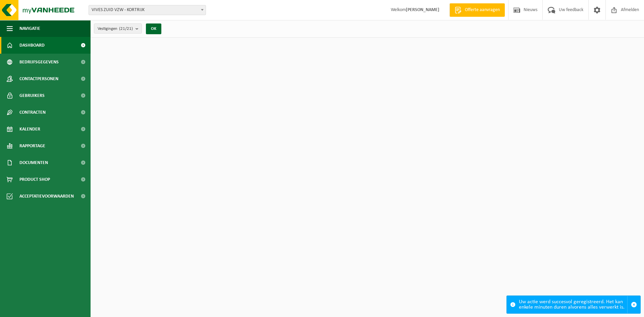  Describe the element at coordinates (34, 180) in the screenshot. I see `span: Product Shop` at that location.